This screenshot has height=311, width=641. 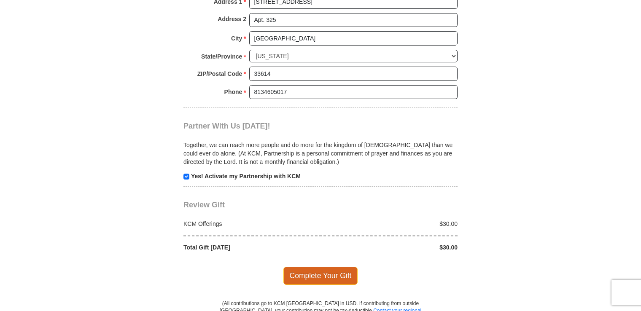 I want to click on strong: City, so click(x=236, y=38).